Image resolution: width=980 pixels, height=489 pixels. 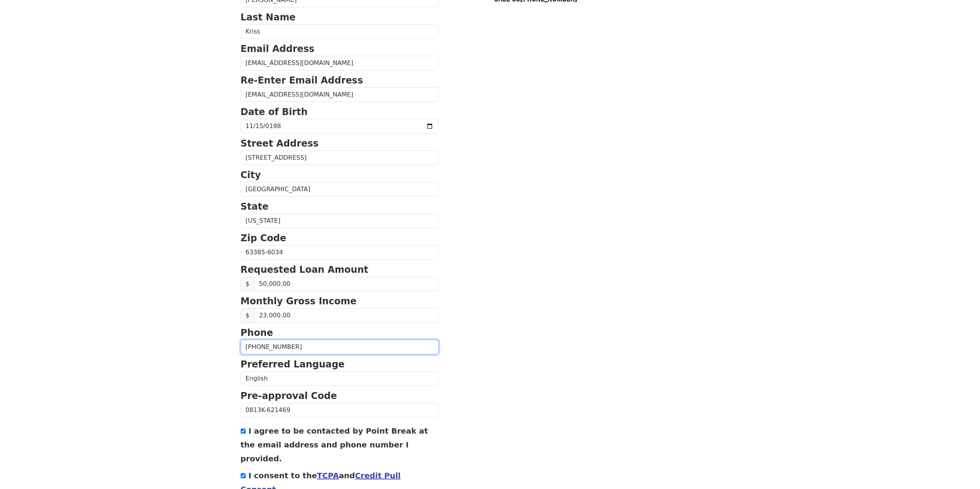 I want to click on a: TCPA, so click(x=328, y=476).